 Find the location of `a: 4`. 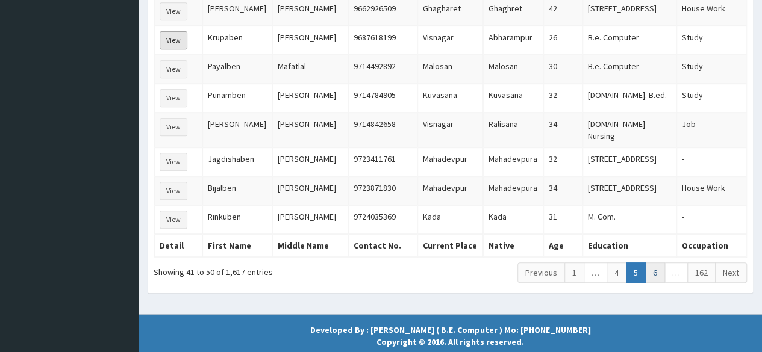

a: 4 is located at coordinates (616, 273).